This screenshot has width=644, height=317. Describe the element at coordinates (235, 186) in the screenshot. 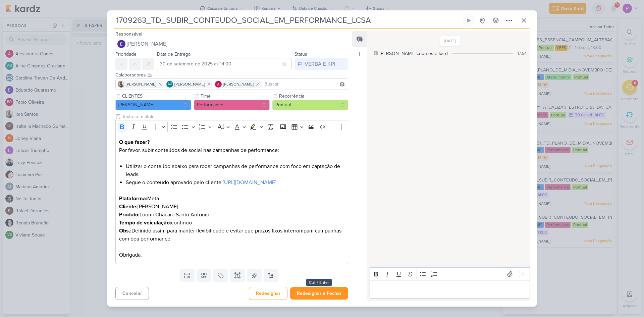

I see `li: Segue o conteúdo aprovado pelo cliente:` at that location.